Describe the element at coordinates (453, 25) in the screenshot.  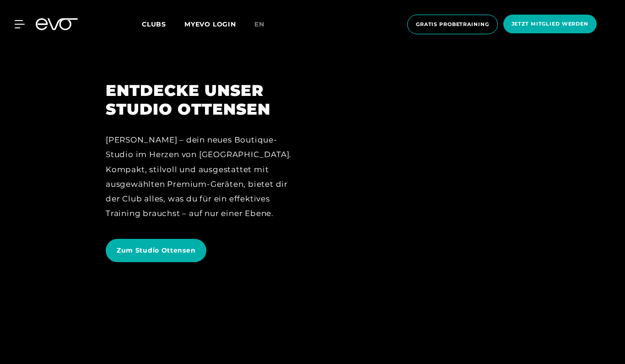
I see `a: Gratis Probetraining` at that location.